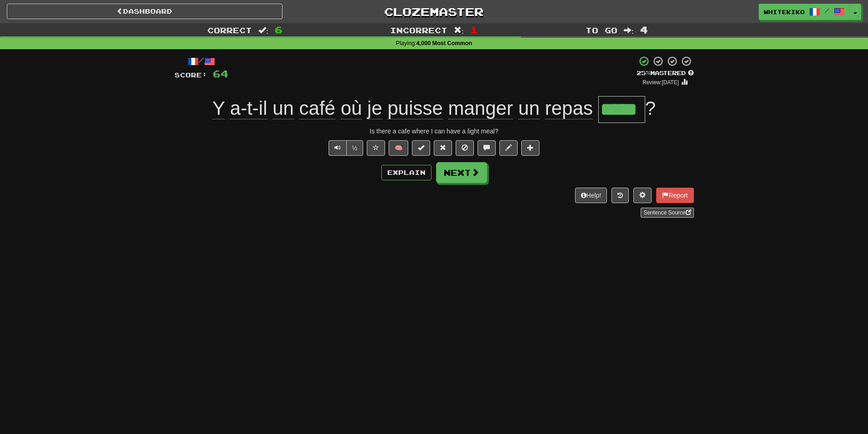 The width and height of the screenshot is (868, 434). Describe the element at coordinates (229, 30) in the screenshot. I see `span: Correct` at that location.